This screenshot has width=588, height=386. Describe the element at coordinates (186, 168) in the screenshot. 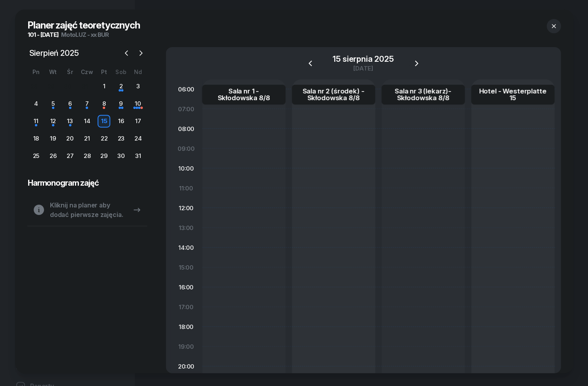

I see `div: 10:00` at that location.